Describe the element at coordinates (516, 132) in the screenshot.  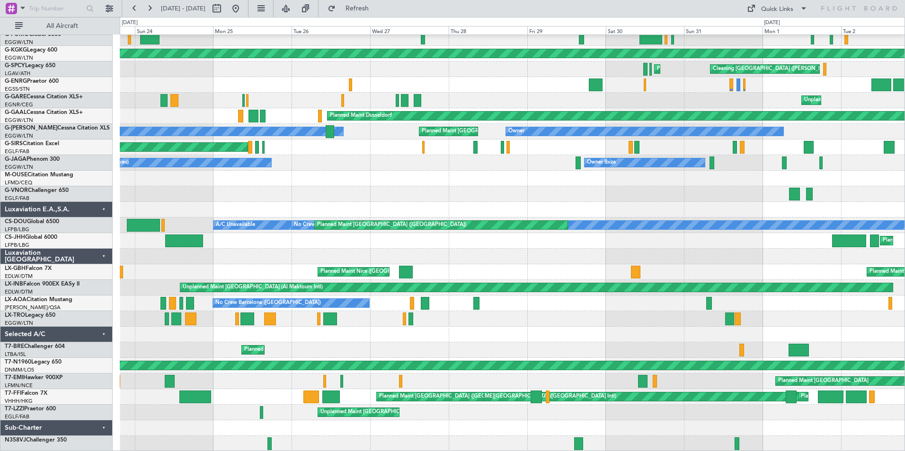
I see `div: Owner` at that location.